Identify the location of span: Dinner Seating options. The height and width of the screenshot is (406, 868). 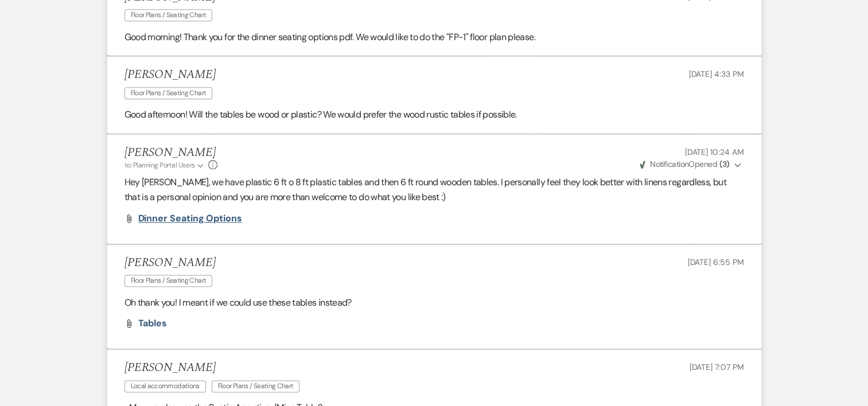
(190, 218).